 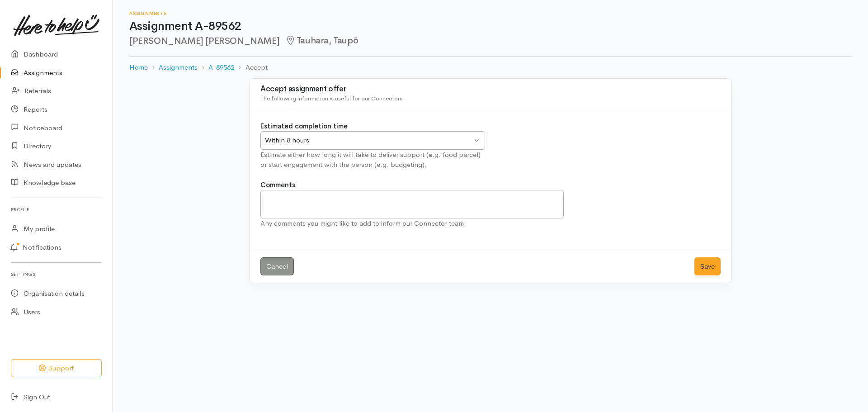 I want to click on h3: Accept assignment offer, so click(x=490, y=89).